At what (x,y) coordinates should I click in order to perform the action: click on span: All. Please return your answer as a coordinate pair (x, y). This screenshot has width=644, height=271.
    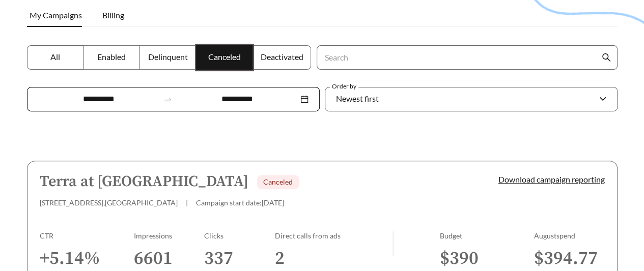
    Looking at the image, I should click on (55, 57).